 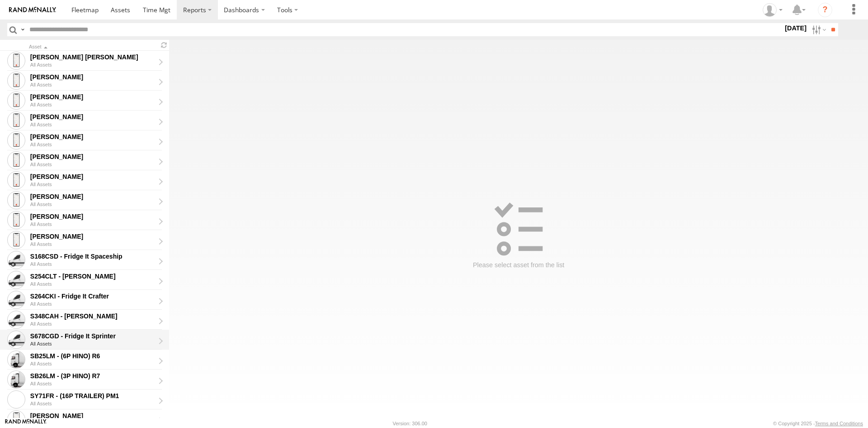 What do you see at coordinates (92, 276) in the screenshot?
I see `div: S254CLT - Brian Corkhill - Click to view sensor readings` at bounding box center [92, 276].